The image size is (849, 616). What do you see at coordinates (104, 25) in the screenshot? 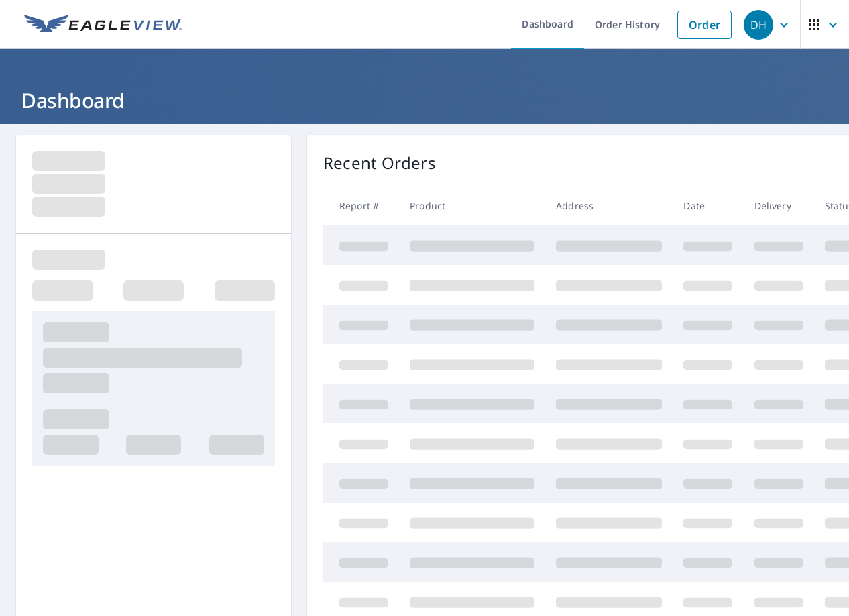
I see `img: EV Logo` at bounding box center [104, 25].